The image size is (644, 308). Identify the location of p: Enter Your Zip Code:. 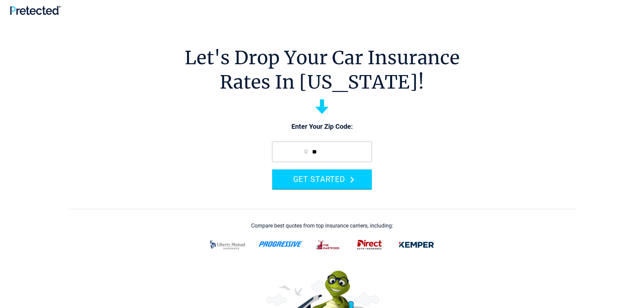
(322, 127).